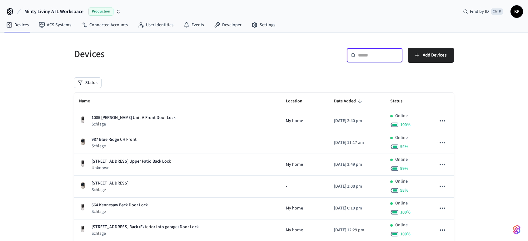  What do you see at coordinates (405, 191) in the screenshot?
I see `span: 93 %` at bounding box center [405, 191].